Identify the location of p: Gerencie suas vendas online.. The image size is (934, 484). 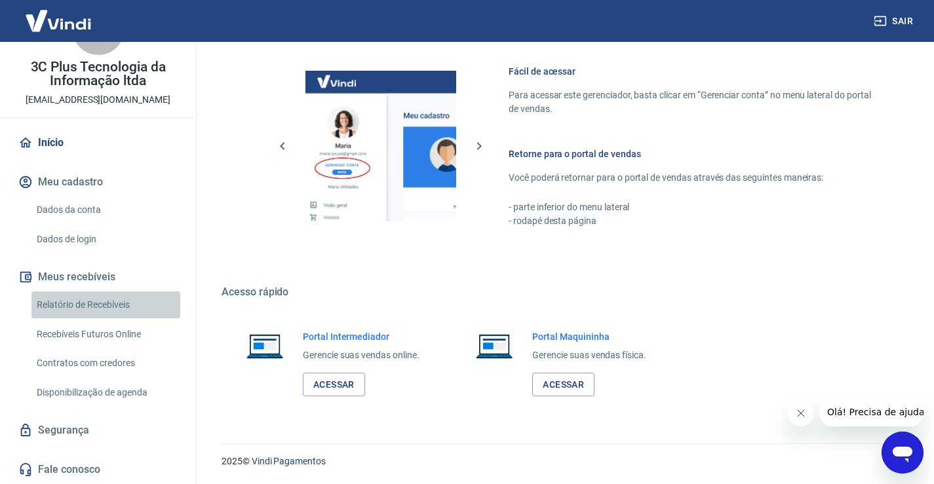
(361, 355).